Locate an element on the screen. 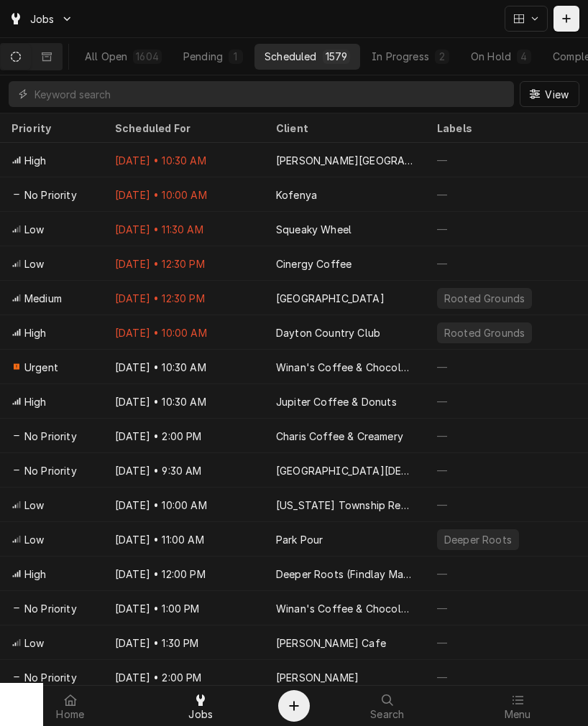 The width and height of the screenshot is (588, 726). div: On Hold is located at coordinates (491, 56).